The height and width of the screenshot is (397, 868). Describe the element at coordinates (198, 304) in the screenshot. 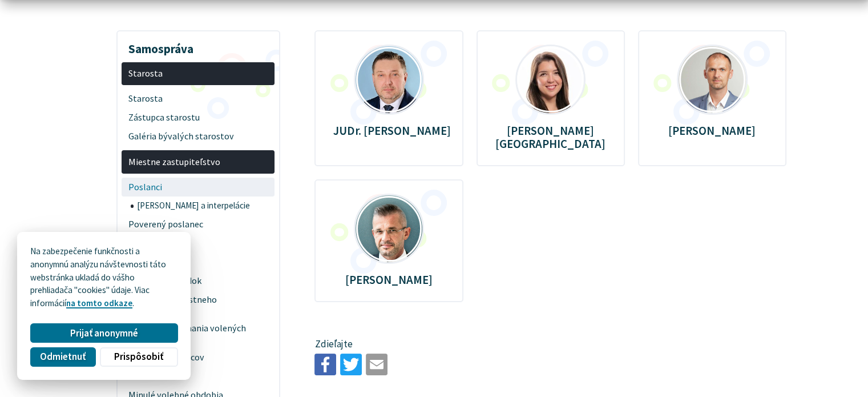

I see `span: Zasadnutia miestneho zastupiteľstva` at that location.